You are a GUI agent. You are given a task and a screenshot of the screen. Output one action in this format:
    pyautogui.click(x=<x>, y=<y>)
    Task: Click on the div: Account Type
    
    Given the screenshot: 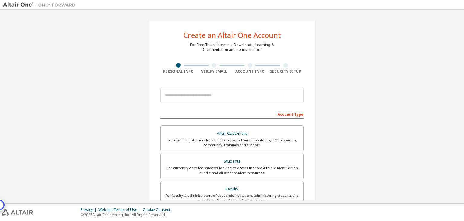 What is the action you would take?
    pyautogui.click(x=232, y=114)
    